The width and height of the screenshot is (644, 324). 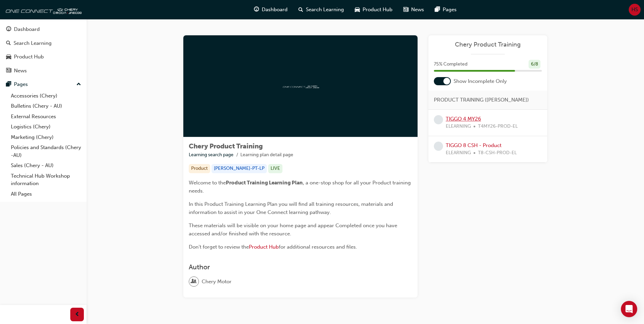 I want to click on span: Welcome to the, so click(x=207, y=183).